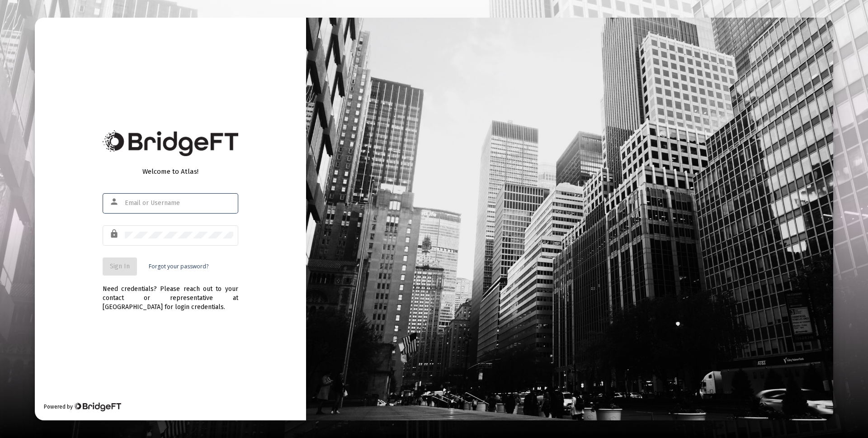 The width and height of the screenshot is (868, 438). What do you see at coordinates (115, 202) in the screenshot?
I see `mat-icon: person` at bounding box center [115, 202].